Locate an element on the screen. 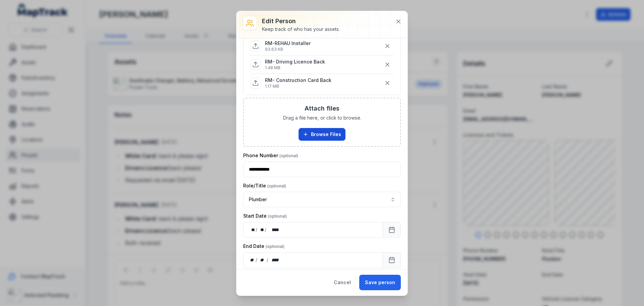 Image resolution: width=644 pixels, height=306 pixels. button: Save person is located at coordinates (380, 282).